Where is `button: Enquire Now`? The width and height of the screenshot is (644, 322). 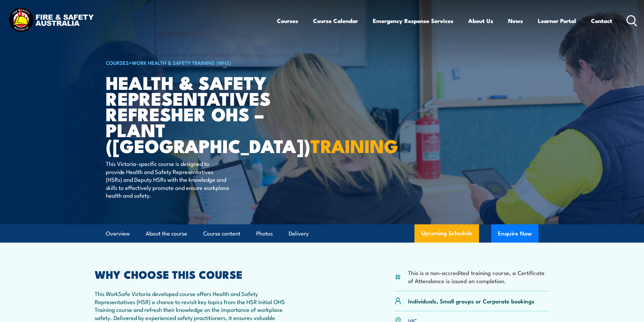 button: Enquire Now is located at coordinates (515, 233).